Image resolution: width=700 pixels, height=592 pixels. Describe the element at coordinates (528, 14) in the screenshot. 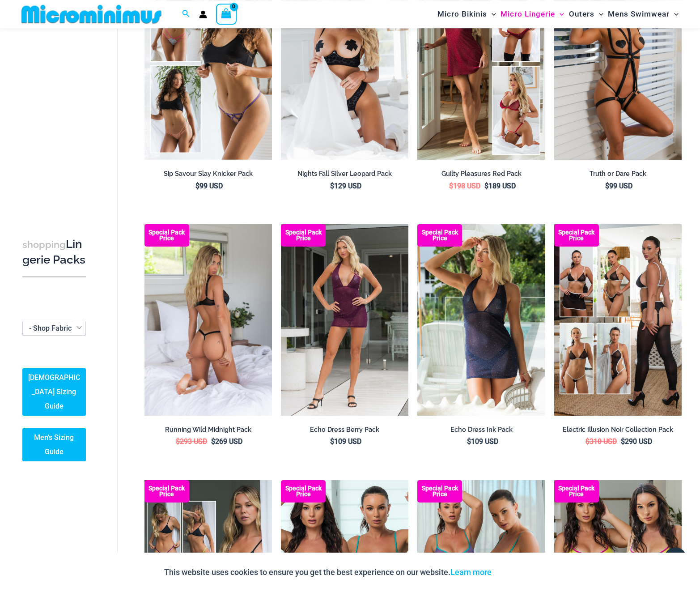

I see `span: Micro Lingerie` at that location.